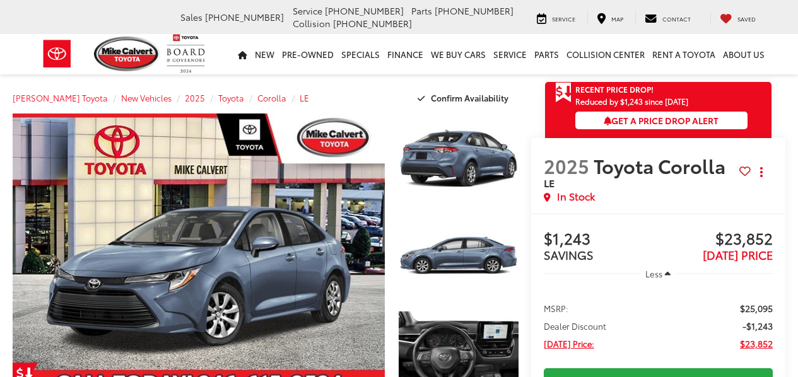  Describe the element at coordinates (556, 309) in the screenshot. I see `span: MSRP:` at that location.